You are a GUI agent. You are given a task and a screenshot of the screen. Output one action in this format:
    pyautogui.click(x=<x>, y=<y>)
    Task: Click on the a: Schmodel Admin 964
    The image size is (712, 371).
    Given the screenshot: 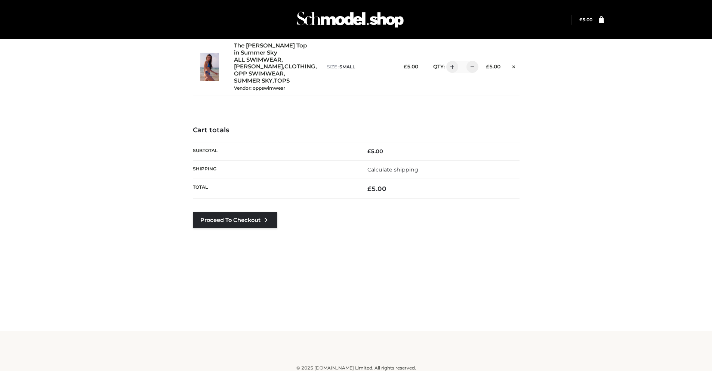 What is the action you would take?
    pyautogui.click(x=350, y=19)
    